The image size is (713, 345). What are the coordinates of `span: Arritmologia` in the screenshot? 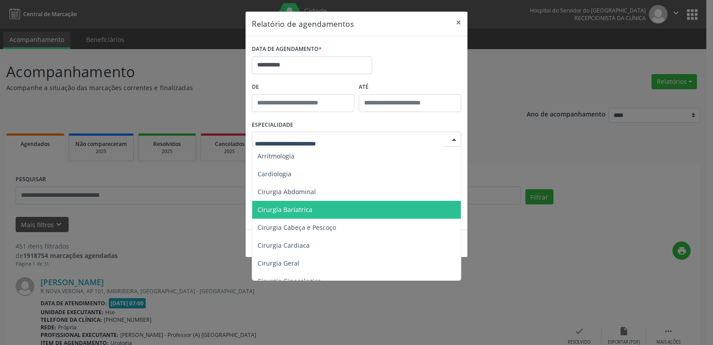 It's located at (276, 156).